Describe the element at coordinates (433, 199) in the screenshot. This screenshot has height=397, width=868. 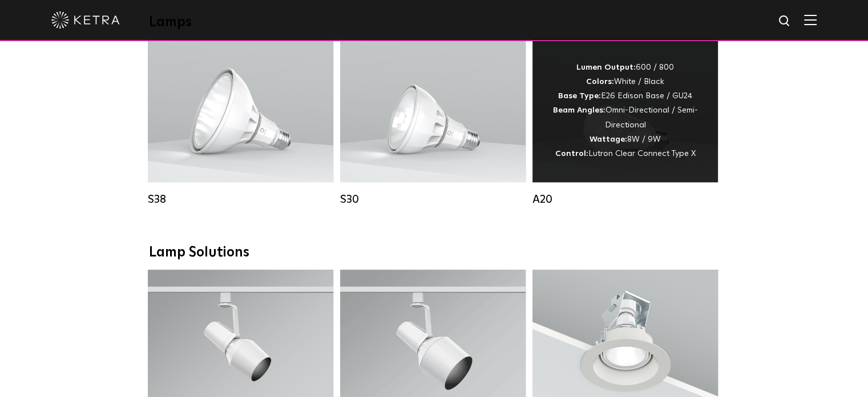
I see `div: S30` at that location.